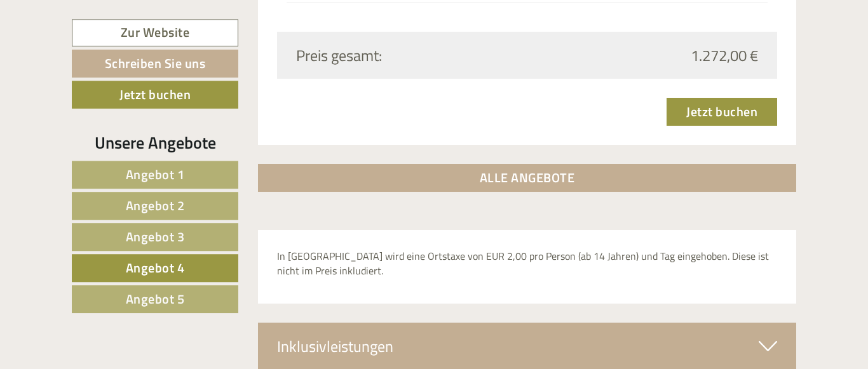 The height and width of the screenshot is (369, 868). What do you see at coordinates (155, 63) in the screenshot?
I see `a: Schreiben Sie uns` at bounding box center [155, 63].